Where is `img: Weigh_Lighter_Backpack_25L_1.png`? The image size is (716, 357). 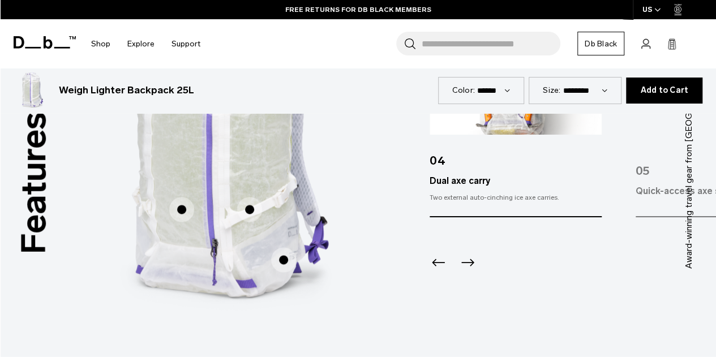 img: Weigh_Lighter_Backpack_25L_1.png is located at coordinates (32, 91).